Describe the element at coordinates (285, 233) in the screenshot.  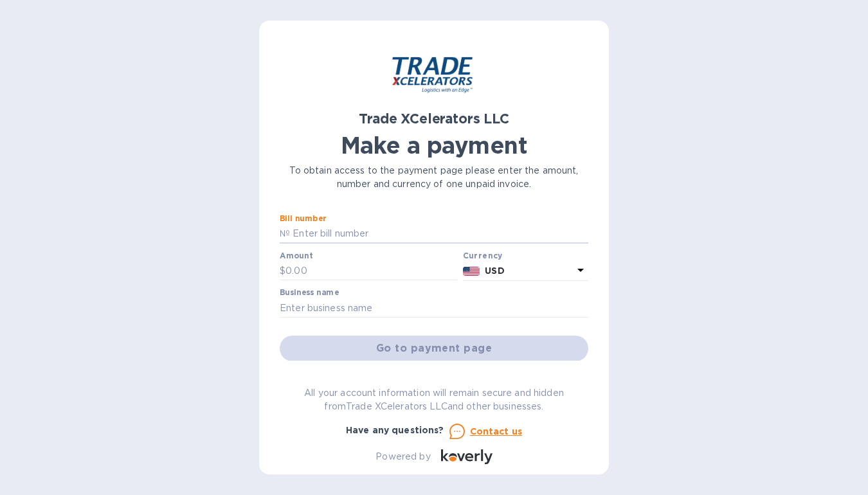
I see `p: №` at that location.